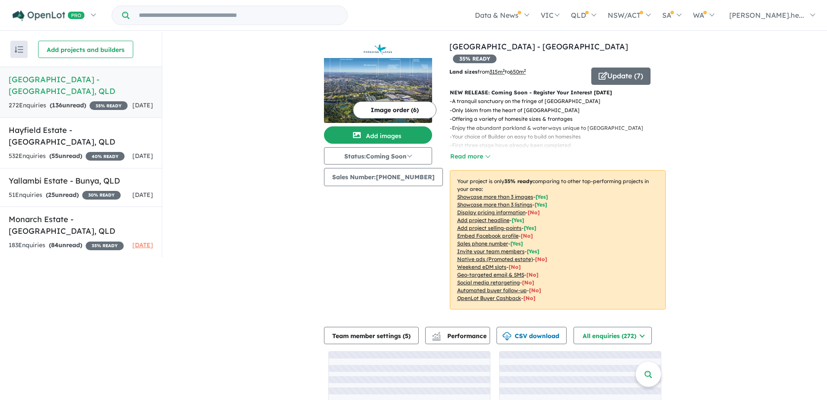 Image resolution: width=827 pixels, height=400 pixels. I want to click on div: 272 Enquir ies, so click(68, 106).